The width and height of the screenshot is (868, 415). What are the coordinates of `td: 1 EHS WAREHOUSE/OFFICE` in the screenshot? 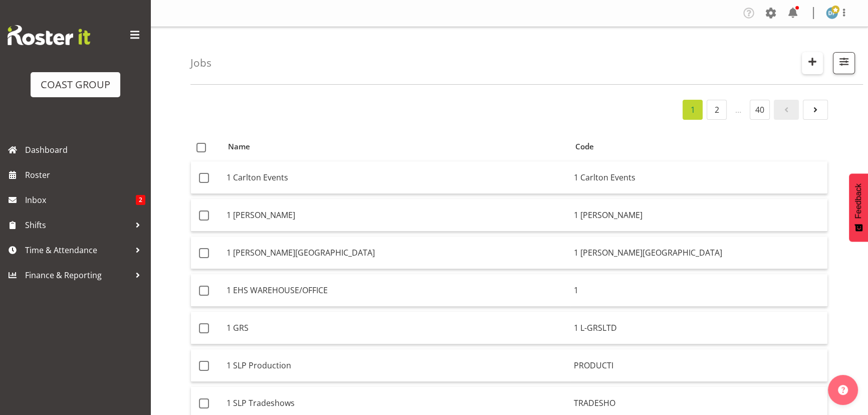 It's located at (396, 290).